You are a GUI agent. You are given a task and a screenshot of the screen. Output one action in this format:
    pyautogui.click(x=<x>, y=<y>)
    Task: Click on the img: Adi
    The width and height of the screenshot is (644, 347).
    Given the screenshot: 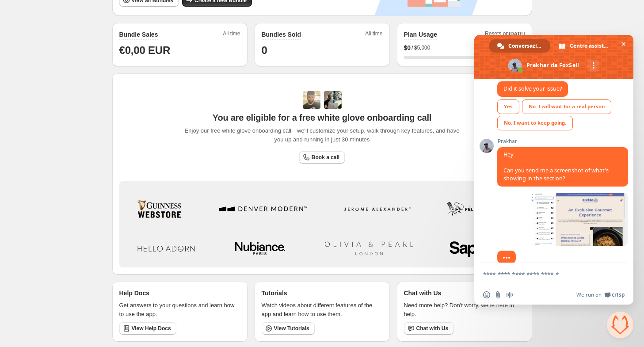 What is the action you would take?
    pyautogui.click(x=312, y=100)
    